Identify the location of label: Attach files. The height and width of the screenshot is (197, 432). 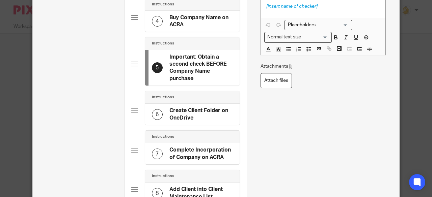
(276, 81).